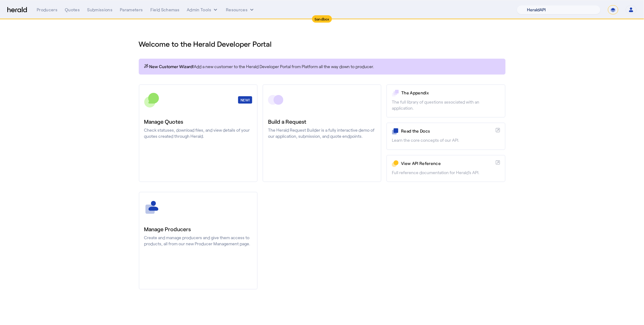  What do you see at coordinates (450, 93) in the screenshot?
I see `p: The Appendix` at bounding box center [450, 93].